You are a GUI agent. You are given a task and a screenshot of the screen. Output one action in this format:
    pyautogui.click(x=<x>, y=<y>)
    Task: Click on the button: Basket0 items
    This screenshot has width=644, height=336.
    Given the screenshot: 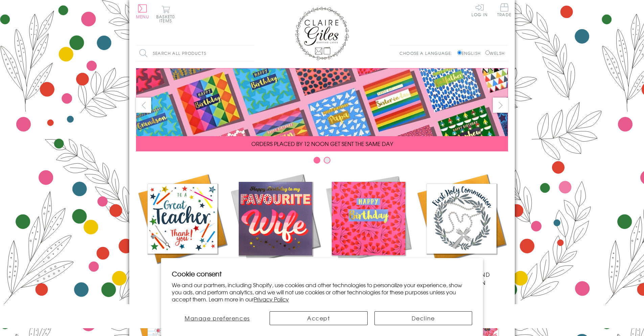 What is the action you would take?
    pyautogui.click(x=166, y=14)
    